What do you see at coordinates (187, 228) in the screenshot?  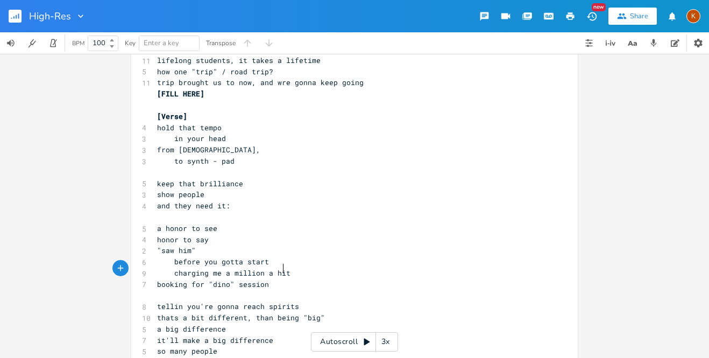 I see `span: a honor to see` at bounding box center [187, 228].